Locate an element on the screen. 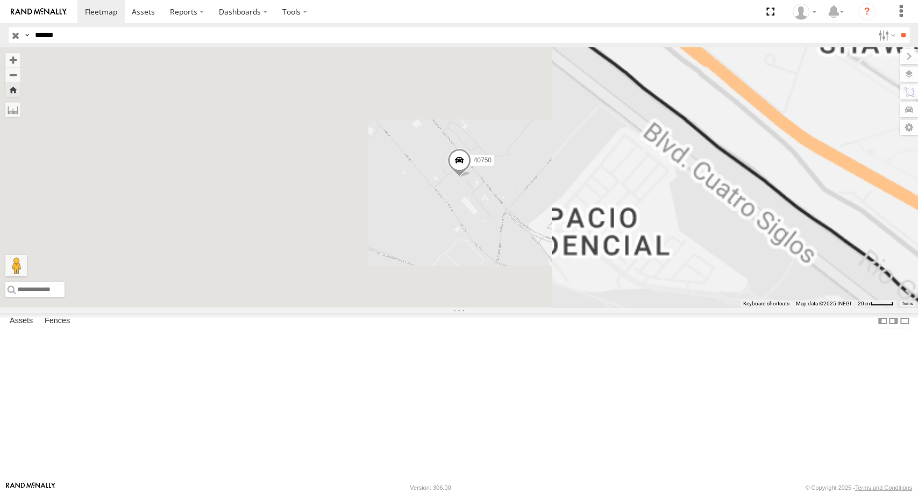  img: rand-logo.svg is located at coordinates (39, 12).